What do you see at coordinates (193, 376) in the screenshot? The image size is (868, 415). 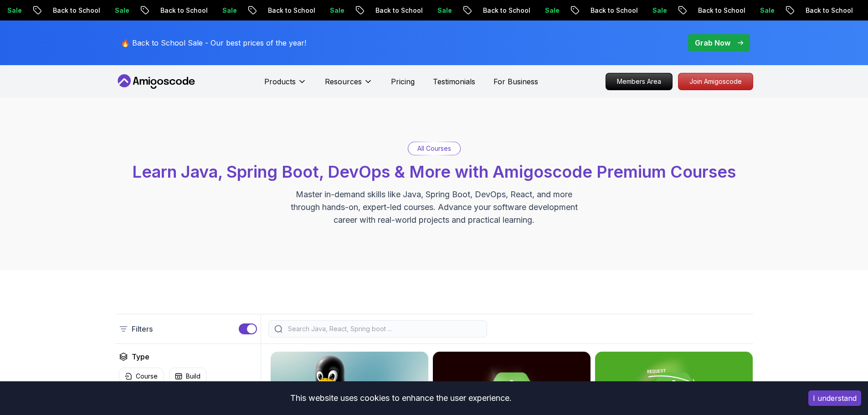 I see `p: Build` at bounding box center [193, 376].